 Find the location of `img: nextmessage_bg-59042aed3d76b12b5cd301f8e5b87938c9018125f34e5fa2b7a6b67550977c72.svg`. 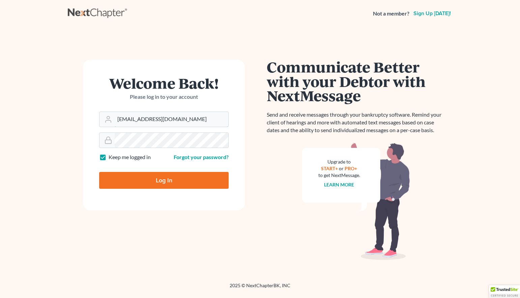

img: nextmessage_bg-59042aed3d76b12b5cd301f8e5b87938c9018125f34e5fa2b7a6b67550977c72.svg is located at coordinates (356, 201).